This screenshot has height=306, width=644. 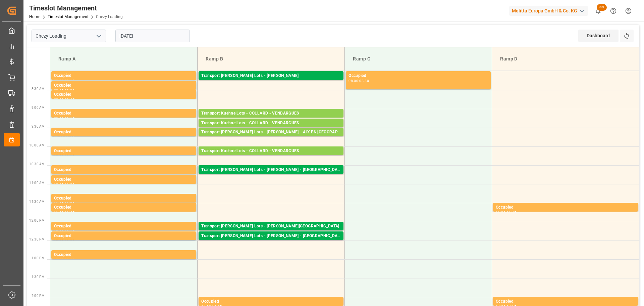 I want to click on div: Ramp B, so click(x=271, y=59).